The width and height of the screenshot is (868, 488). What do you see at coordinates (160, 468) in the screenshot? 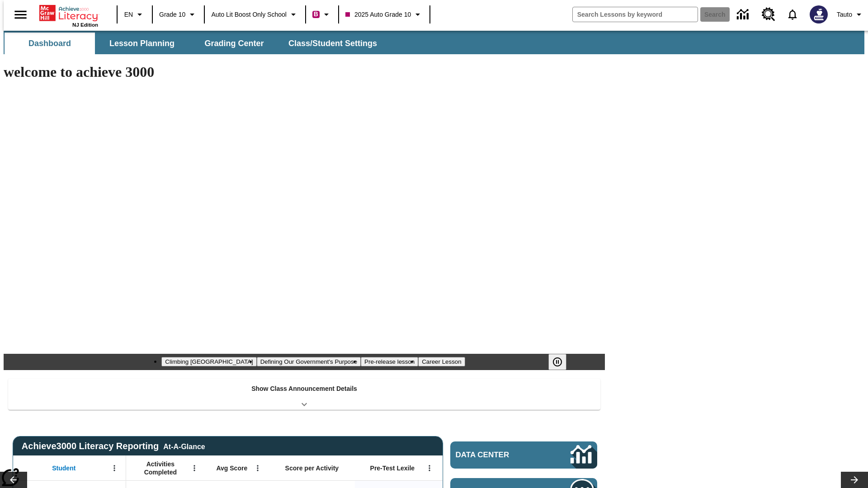
I see `span: Activities Completed` at bounding box center [160, 468].